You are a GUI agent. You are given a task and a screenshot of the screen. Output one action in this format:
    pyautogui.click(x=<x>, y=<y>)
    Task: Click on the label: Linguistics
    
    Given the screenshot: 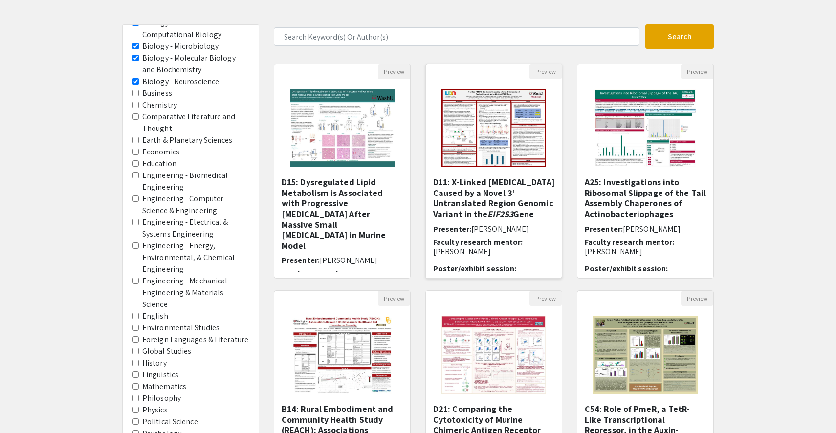 What is the action you would take?
    pyautogui.click(x=160, y=375)
    